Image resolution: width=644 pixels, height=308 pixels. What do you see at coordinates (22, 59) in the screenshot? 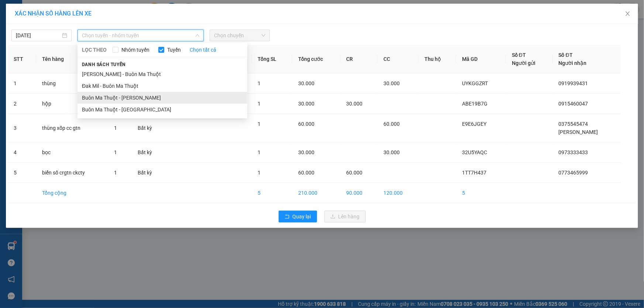
I see `th: STT` at bounding box center [22, 59].